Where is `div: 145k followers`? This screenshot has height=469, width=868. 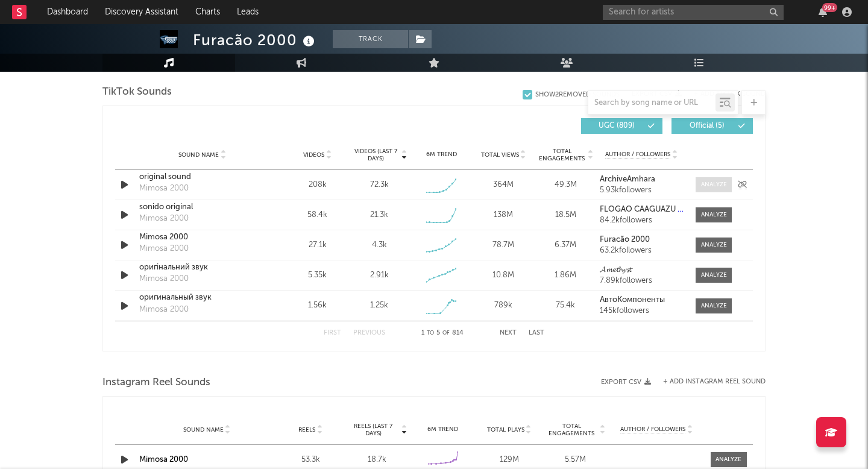
div: 145k followers is located at coordinates (641, 311).